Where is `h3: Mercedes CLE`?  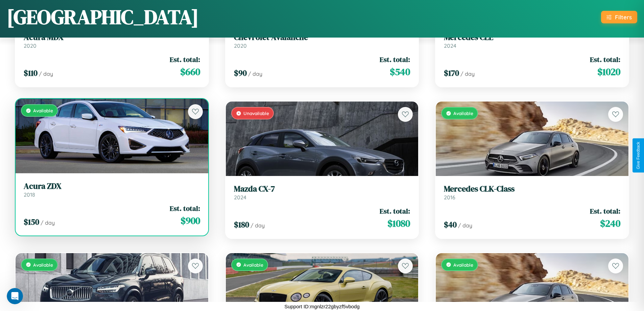
h3: Mercedes CLE is located at coordinates (532, 37).